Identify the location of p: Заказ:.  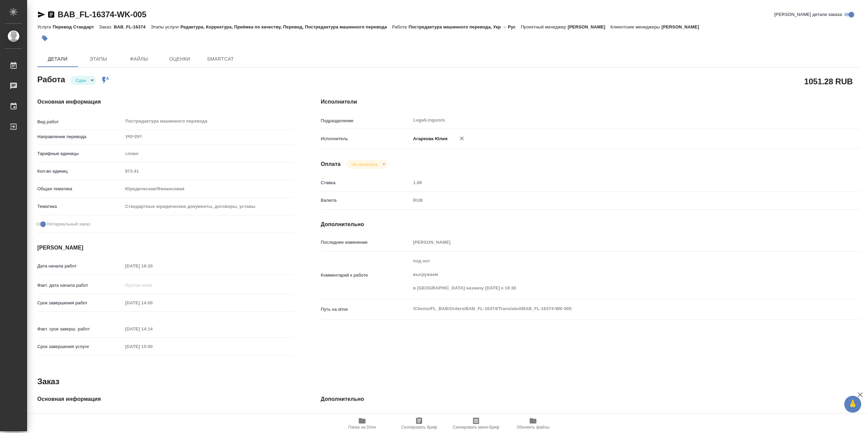
(106, 27).